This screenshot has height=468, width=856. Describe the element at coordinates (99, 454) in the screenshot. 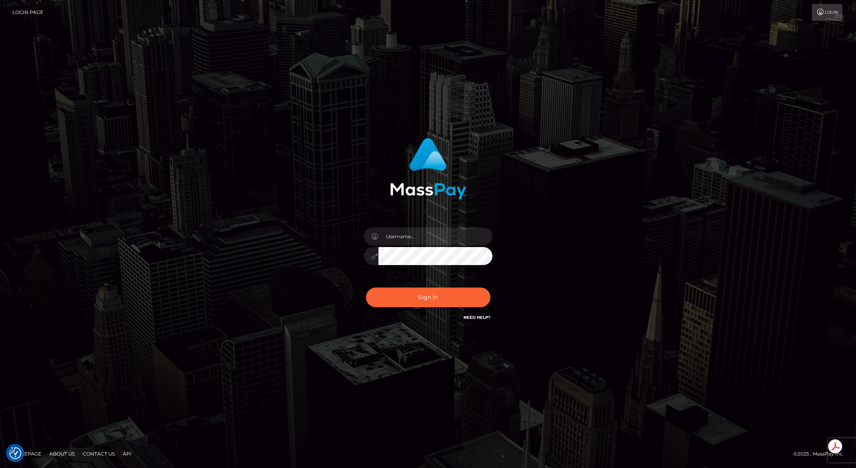

I see `a: Contact Us` at that location.